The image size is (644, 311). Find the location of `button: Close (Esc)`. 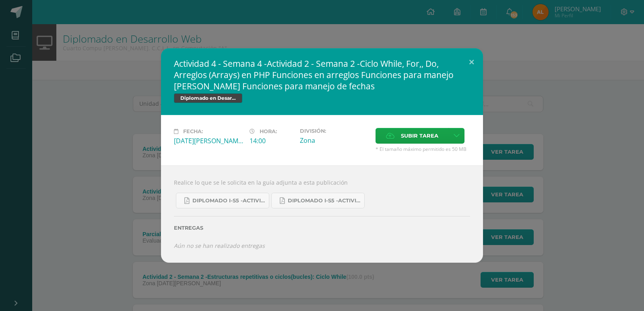

button: Close (Esc) is located at coordinates (471, 62).